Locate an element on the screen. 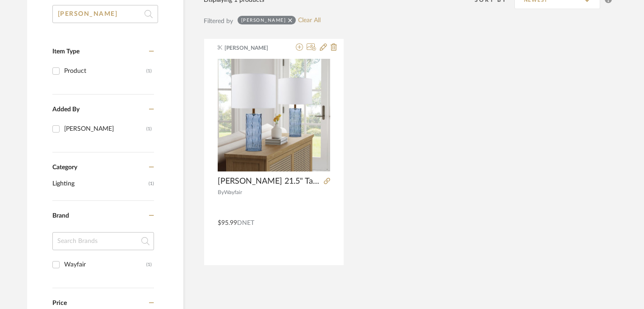 The height and width of the screenshot is (309, 644). span: Lighting is located at coordinates (100, 184).